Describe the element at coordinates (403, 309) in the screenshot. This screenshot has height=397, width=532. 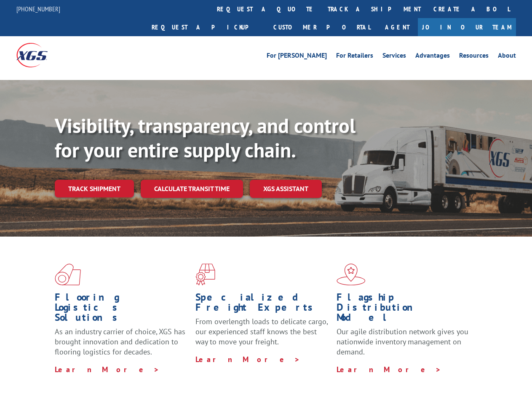
I see `h1: Flagship Distribution Model` at that location.